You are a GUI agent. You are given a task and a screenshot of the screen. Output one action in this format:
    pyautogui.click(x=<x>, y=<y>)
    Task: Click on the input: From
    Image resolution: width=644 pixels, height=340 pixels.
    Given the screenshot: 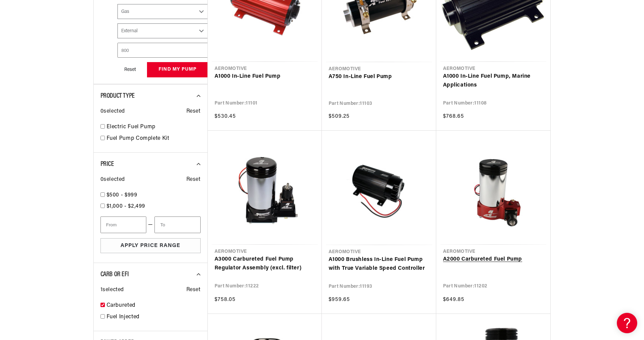 What is the action you would take?
    pyautogui.click(x=124, y=224)
    